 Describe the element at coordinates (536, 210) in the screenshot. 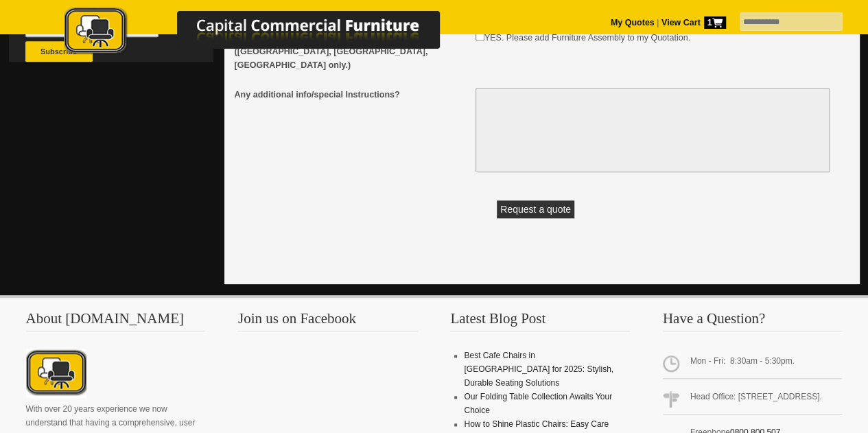

I see `button: Request a quote` at that location.